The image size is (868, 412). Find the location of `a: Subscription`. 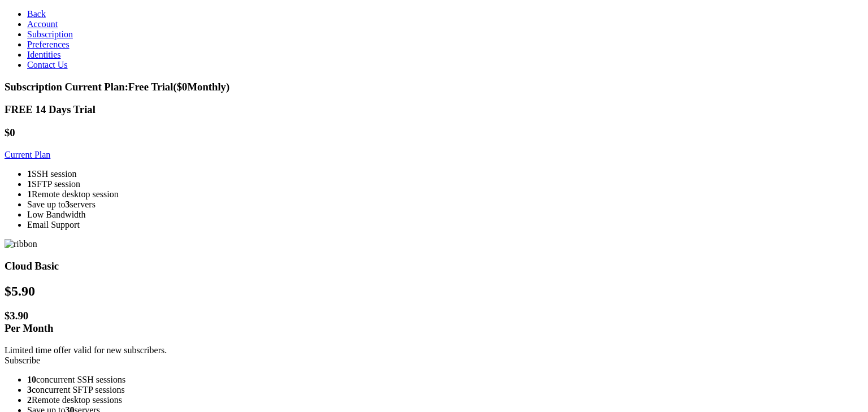

a: Subscription is located at coordinates (50, 34).